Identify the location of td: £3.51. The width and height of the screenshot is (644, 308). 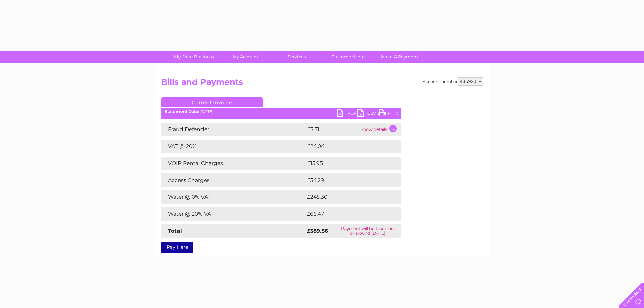
(332, 129).